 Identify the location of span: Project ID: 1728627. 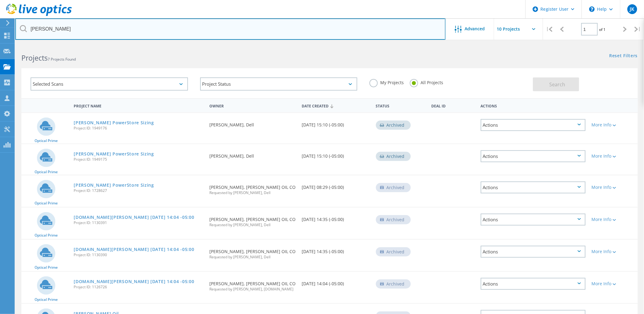
(139, 191).